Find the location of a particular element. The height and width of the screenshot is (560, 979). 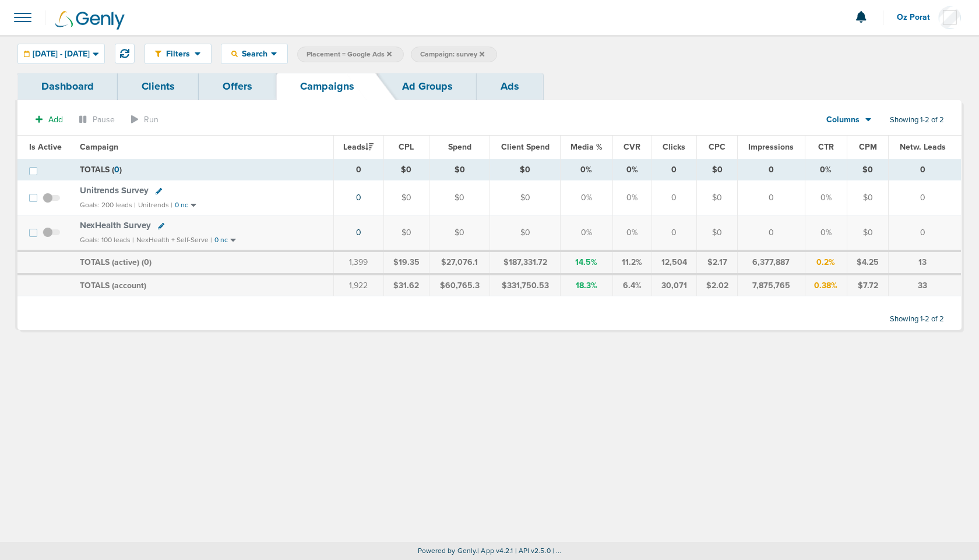

a: Offers is located at coordinates (238, 86).